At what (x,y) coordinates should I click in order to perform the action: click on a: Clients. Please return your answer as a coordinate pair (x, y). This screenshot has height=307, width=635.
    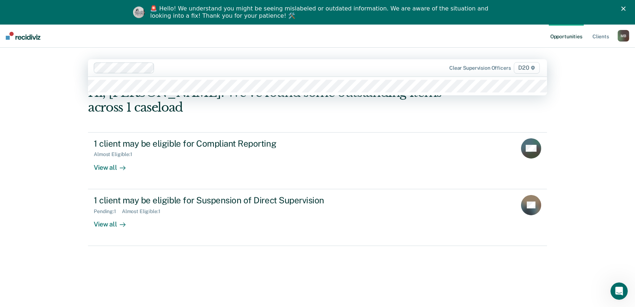
    Looking at the image, I should click on (601, 36).